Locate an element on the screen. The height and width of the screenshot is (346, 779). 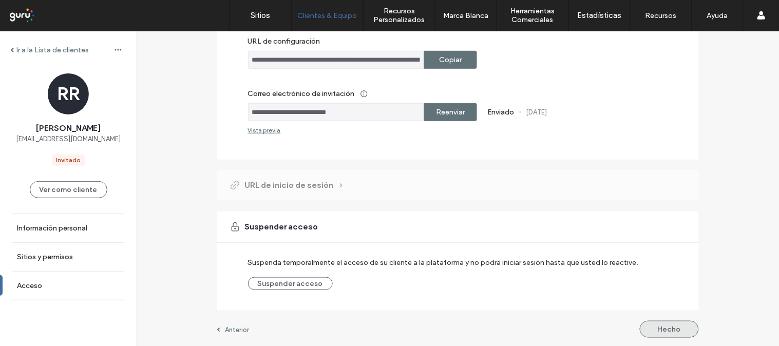
label: Herramientas Comerciales is located at coordinates (533, 15).